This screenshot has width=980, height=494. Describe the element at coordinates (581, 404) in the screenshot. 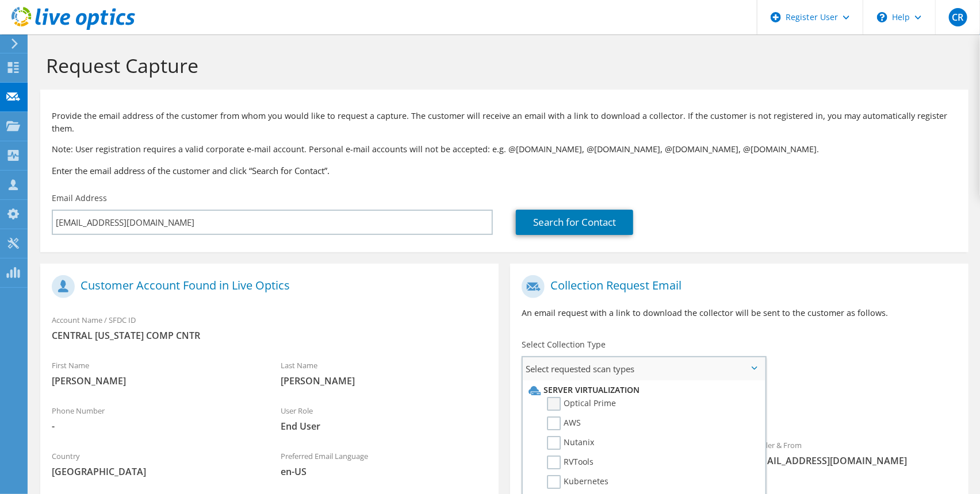

I see `label: Optical Prime` at that location.